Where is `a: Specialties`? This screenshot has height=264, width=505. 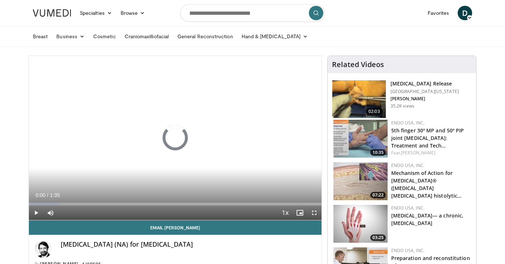
a: Specialties is located at coordinates (96, 13).